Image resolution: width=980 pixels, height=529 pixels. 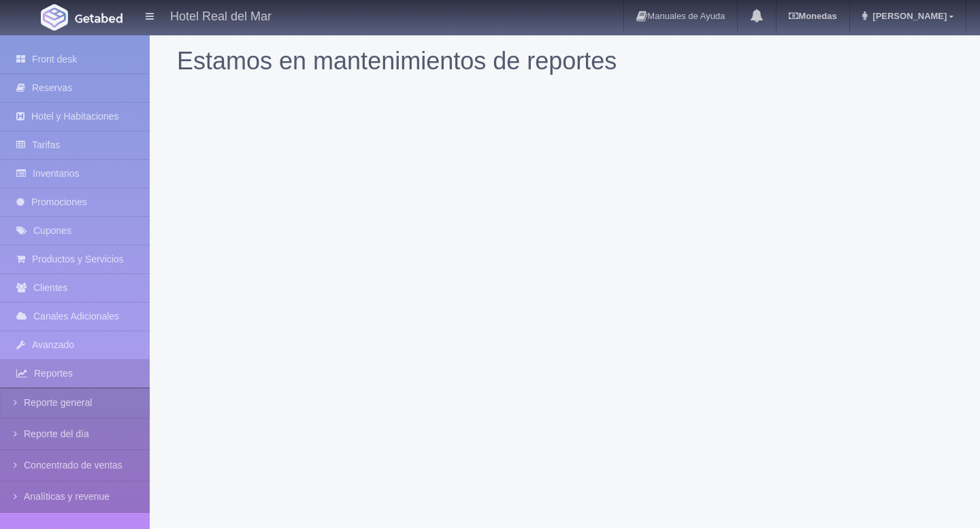 I want to click on b: Monedas, so click(x=812, y=16).